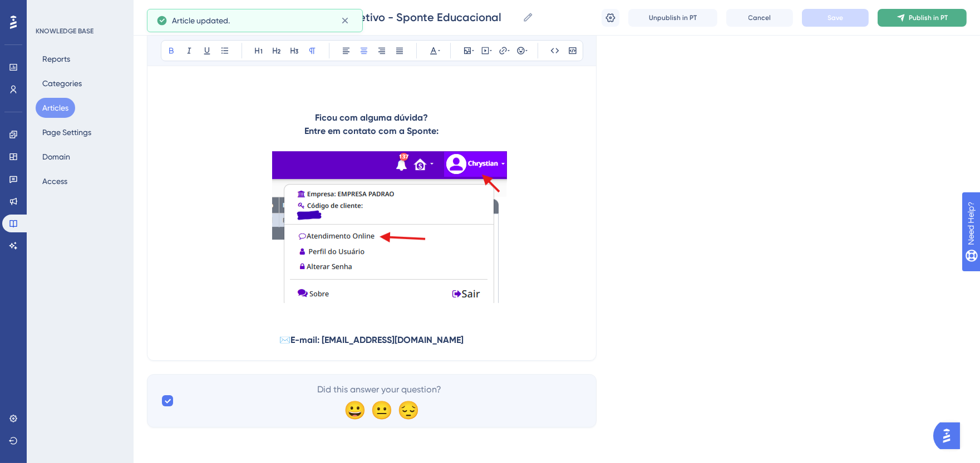  What do you see at coordinates (56, 59) in the screenshot?
I see `button: Reports` at bounding box center [56, 59].